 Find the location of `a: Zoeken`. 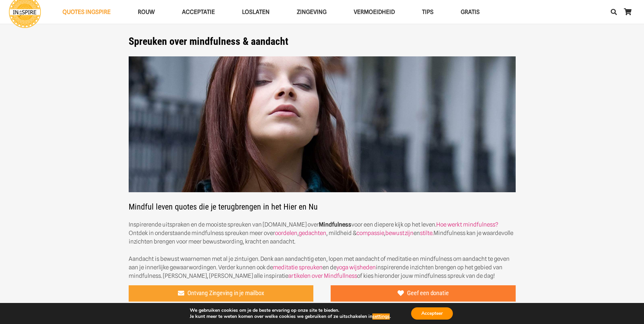

a: Zoeken is located at coordinates (614, 12).